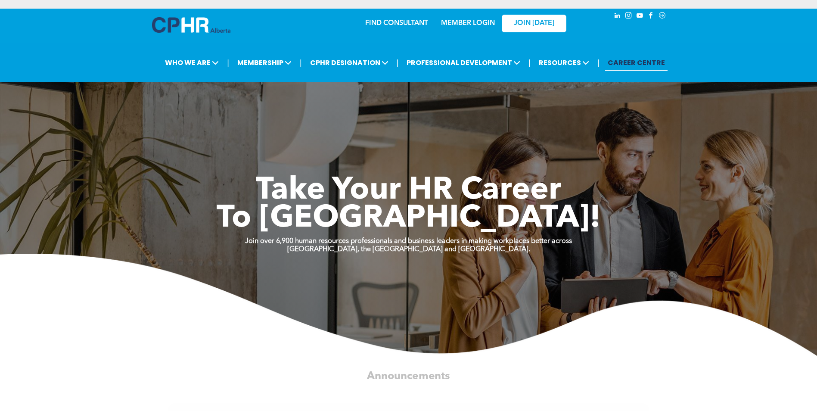  What do you see at coordinates (408, 241) in the screenshot?
I see `strong: Join over 6,900 human resources professionals and business leaders in making workplaces better ac...` at bounding box center [408, 241].